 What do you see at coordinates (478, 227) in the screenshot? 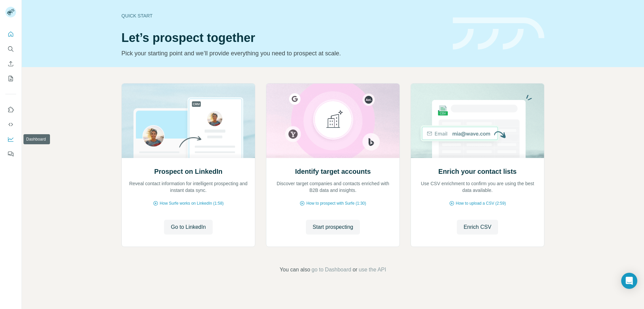
I see `span: Enrich CSV` at bounding box center [478, 227].